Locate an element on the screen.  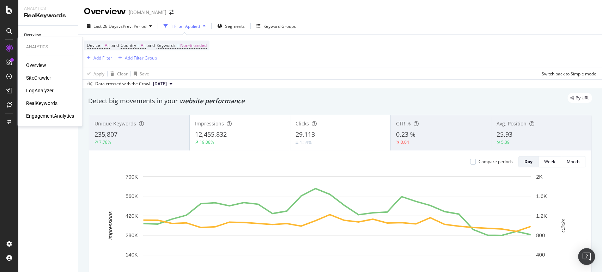
div: Apply is located at coordinates (99, 74).